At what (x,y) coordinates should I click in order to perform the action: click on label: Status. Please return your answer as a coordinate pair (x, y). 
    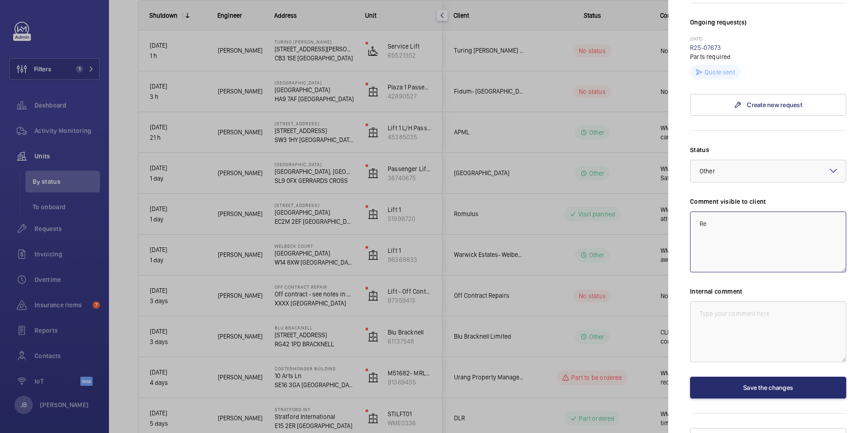
    Looking at the image, I should click on (768, 150).